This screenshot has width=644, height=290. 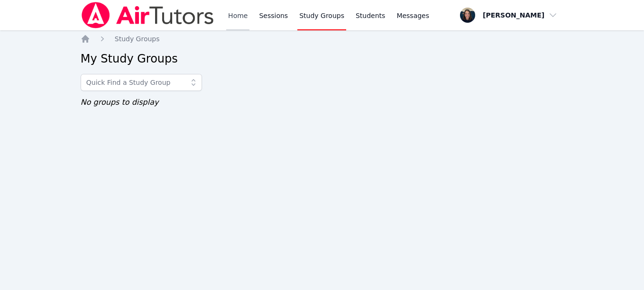 I want to click on span: Messages, so click(x=413, y=15).